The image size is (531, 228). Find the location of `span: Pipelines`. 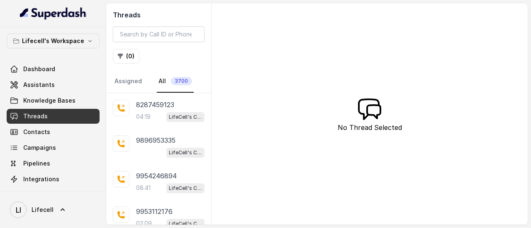

span: Pipelines is located at coordinates (36, 164).